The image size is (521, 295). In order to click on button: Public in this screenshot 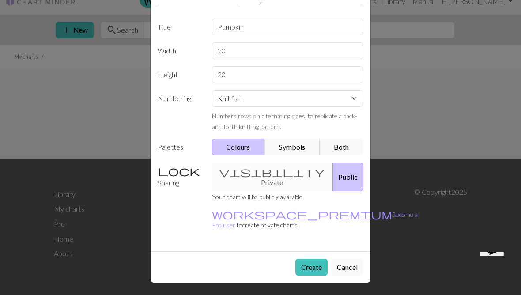, I will do `click(348, 177)`.